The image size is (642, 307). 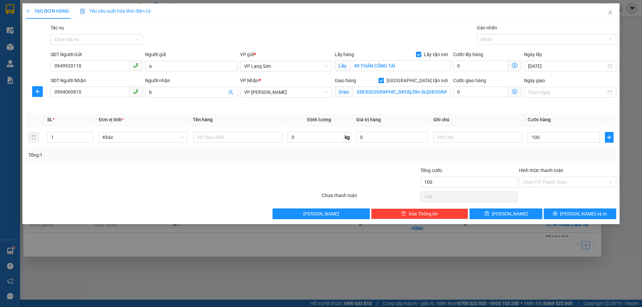 I want to click on span: TẠO ĐƠN HÀNG, so click(x=48, y=11).